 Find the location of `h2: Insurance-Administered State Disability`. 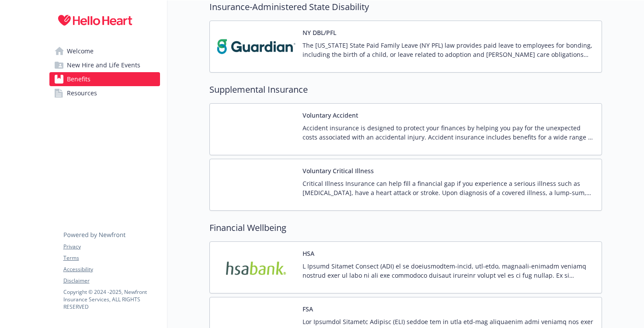

h2: Insurance-Administered State Disability is located at coordinates (406, 7).